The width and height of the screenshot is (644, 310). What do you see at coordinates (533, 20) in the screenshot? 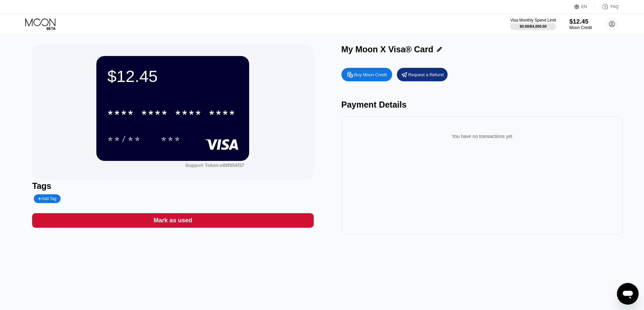
I see `div: Visa Monthly Spend Limit` at bounding box center [533, 20].